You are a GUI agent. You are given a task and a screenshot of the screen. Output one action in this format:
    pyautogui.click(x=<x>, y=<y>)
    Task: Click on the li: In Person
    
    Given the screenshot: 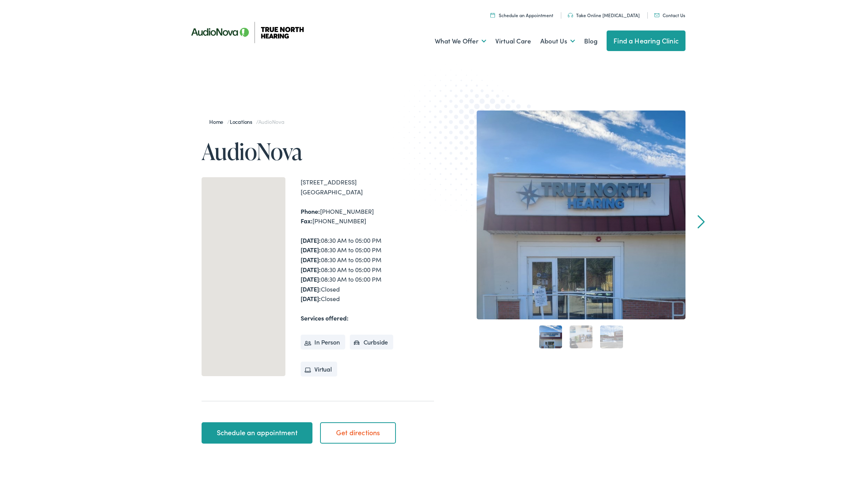 What is the action you would take?
    pyautogui.click(x=322, y=342)
    